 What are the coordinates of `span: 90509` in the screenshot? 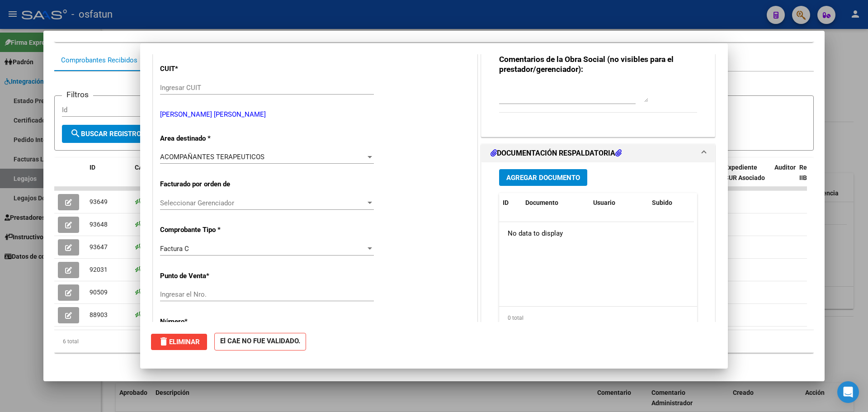 It's located at (98, 293).